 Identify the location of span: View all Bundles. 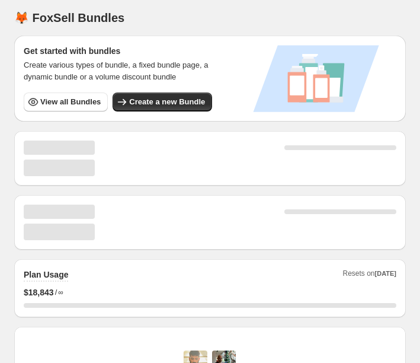
(71, 102).